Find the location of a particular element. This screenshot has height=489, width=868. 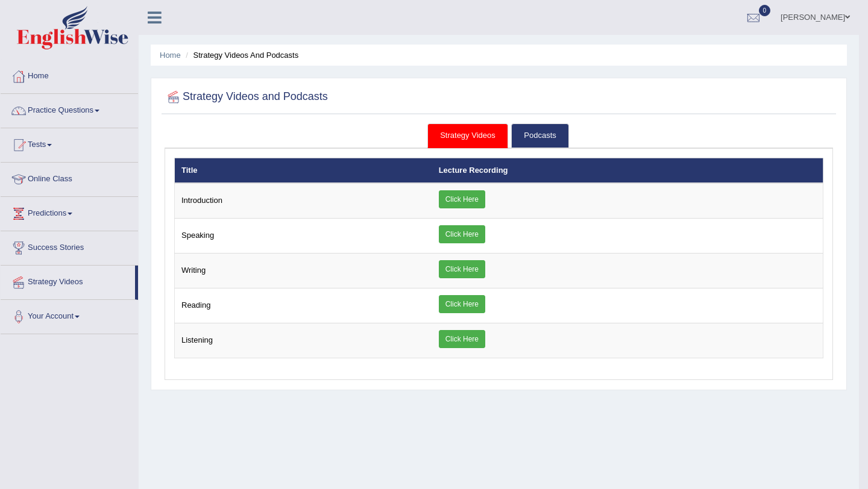

th: Lecture Recording is located at coordinates (627, 171).